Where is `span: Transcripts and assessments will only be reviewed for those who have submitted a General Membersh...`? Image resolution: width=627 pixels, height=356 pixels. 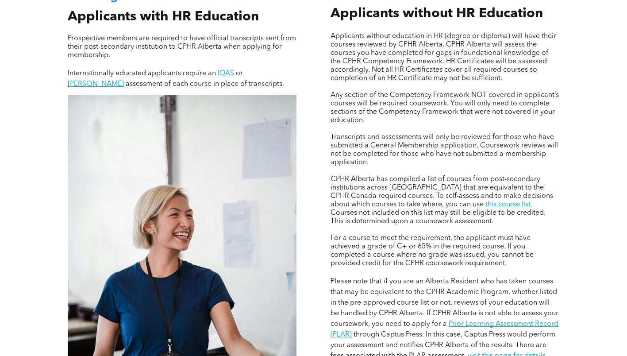 span: Transcripts and assessments will only be reviewed for those who have submitted a General Membersh... is located at coordinates (444, 150).